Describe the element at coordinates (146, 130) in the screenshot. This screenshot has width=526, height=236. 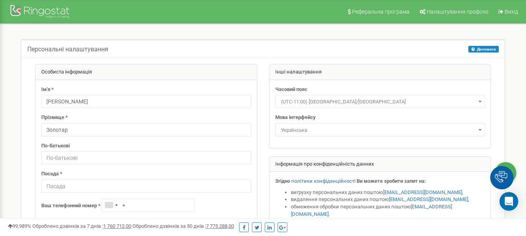
I see `input: Прізвище` at that location.